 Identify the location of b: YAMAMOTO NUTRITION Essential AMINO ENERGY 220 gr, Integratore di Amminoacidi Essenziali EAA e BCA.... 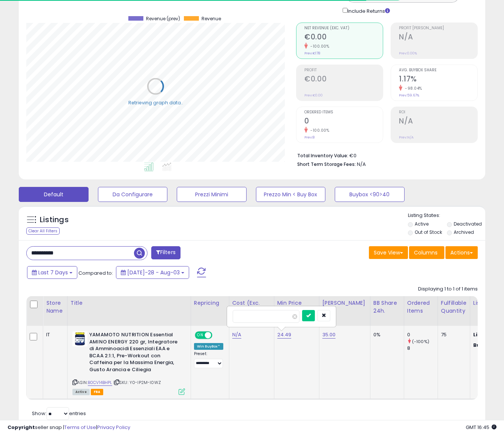
(135, 353).